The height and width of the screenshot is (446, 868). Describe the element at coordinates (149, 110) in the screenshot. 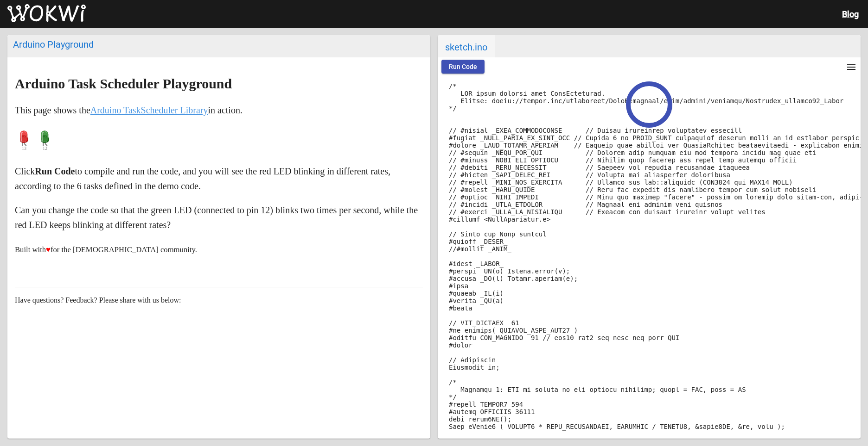

I see `a: Arduino TaskScheduler Library` at that location.